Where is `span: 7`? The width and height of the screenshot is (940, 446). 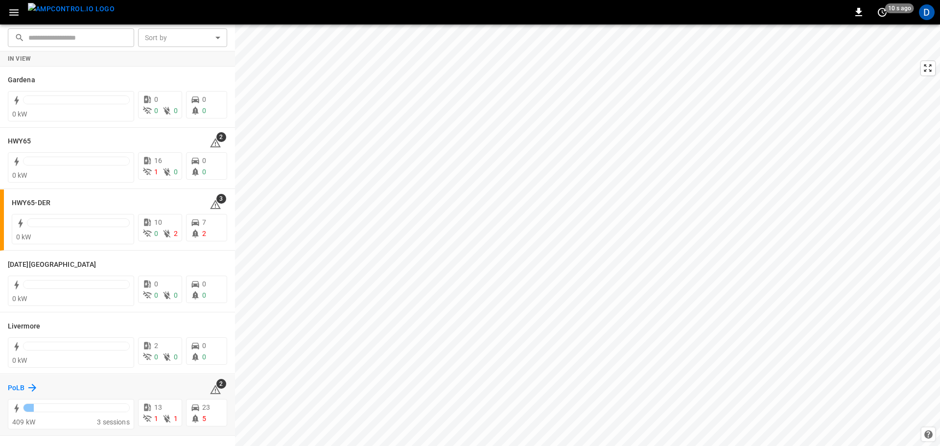 span: 7 is located at coordinates (204, 222).